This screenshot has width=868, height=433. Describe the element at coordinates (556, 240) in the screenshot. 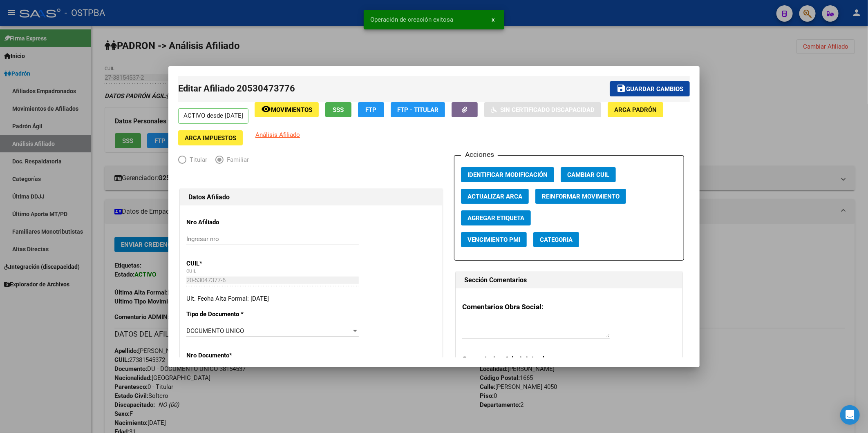

I see `span: Categoria` at that location.